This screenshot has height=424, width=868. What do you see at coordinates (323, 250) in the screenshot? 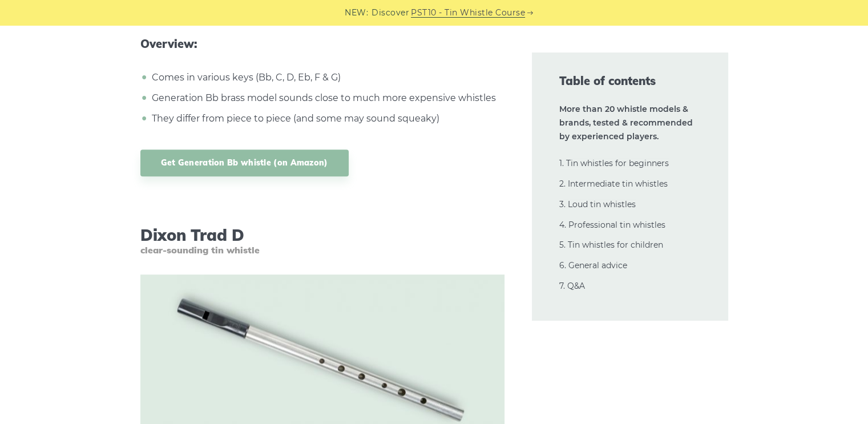
I see `span: clear-sounding tin whistle` at bounding box center [323, 250].